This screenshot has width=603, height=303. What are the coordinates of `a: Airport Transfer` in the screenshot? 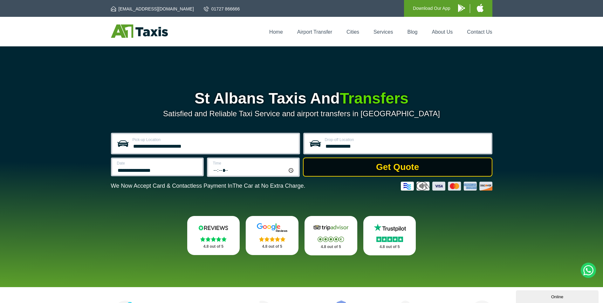 It's located at (315, 32).